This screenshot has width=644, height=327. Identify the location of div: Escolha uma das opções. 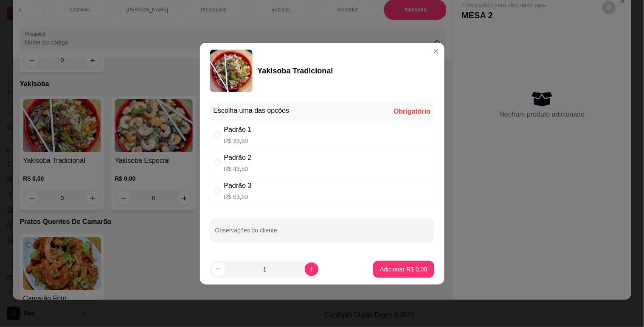
(251, 111).